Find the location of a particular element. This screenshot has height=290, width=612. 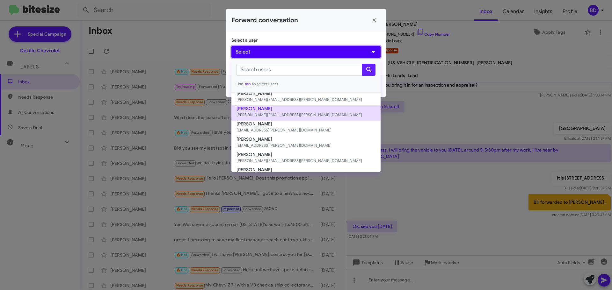

input: Search users is located at coordinates (299, 70).